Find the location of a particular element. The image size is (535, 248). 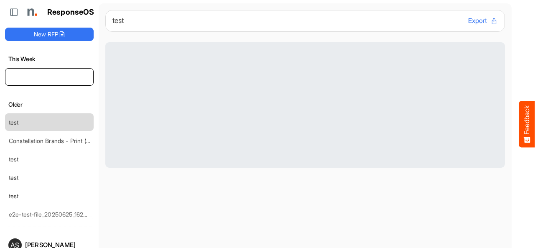

span: Like something or not? is located at coordinates (72, 127).